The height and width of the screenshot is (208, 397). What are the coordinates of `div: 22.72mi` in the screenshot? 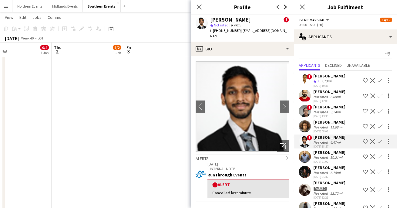 It's located at (336, 193).